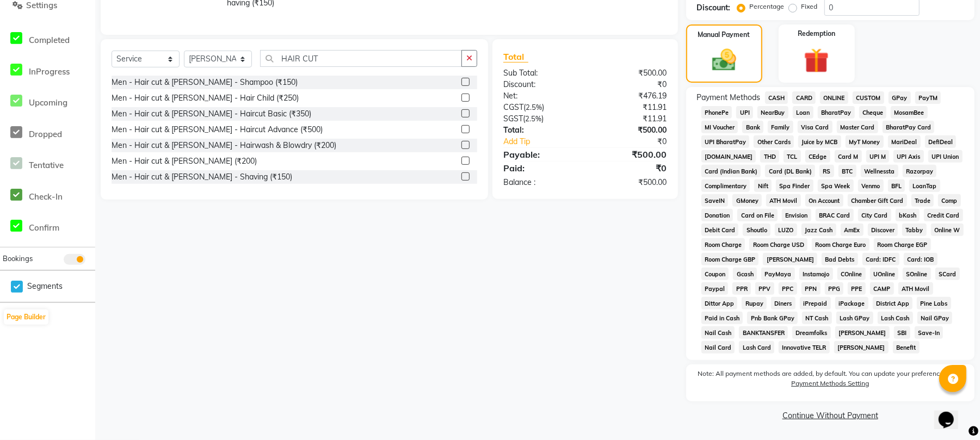  I want to click on span: Paypal, so click(715, 288).